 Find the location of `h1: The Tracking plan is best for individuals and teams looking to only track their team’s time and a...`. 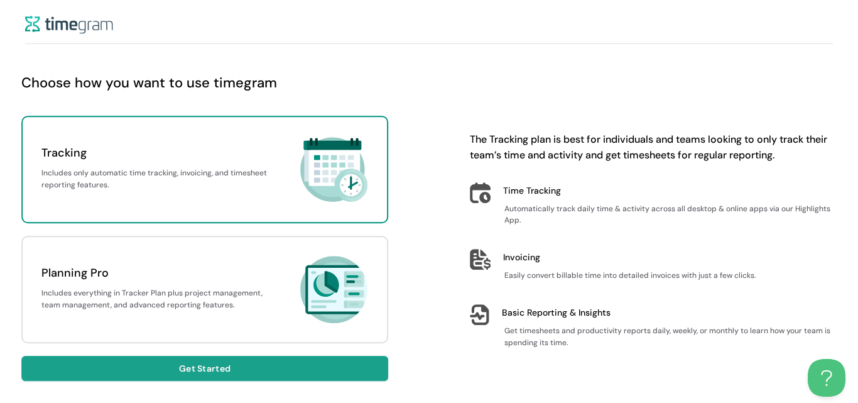

h1: The Tracking plan is best for individuals and teams looking to only track their team’s time and a... is located at coordinates (654, 148).